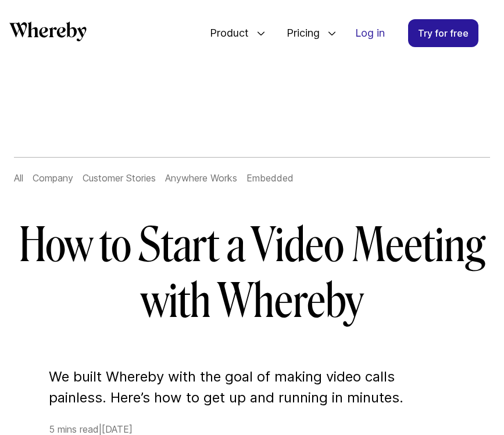 The height and width of the screenshot is (435, 504). What do you see at coordinates (253, 387) in the screenshot?
I see `p: We built Whereby with the goal of making video calls painless. Here’s how to get up and running i...` at bounding box center [253, 387].